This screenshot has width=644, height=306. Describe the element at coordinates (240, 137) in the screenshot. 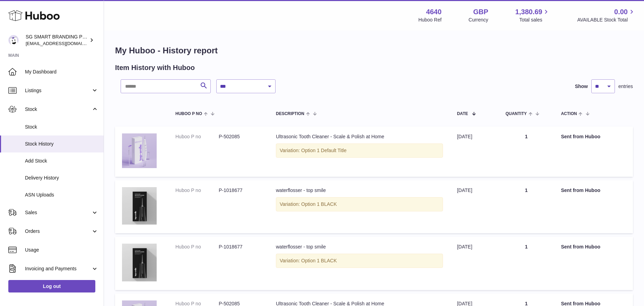

I see `dd: P-502085` at that location.